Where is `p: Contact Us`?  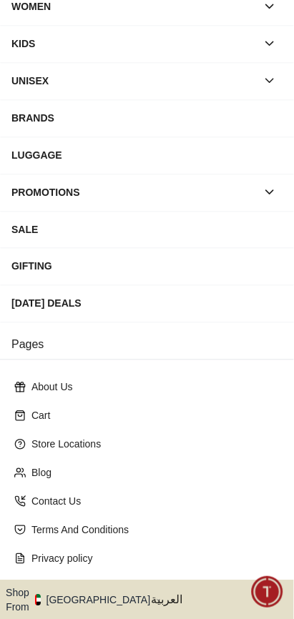
p: Contact Us is located at coordinates (152, 502).